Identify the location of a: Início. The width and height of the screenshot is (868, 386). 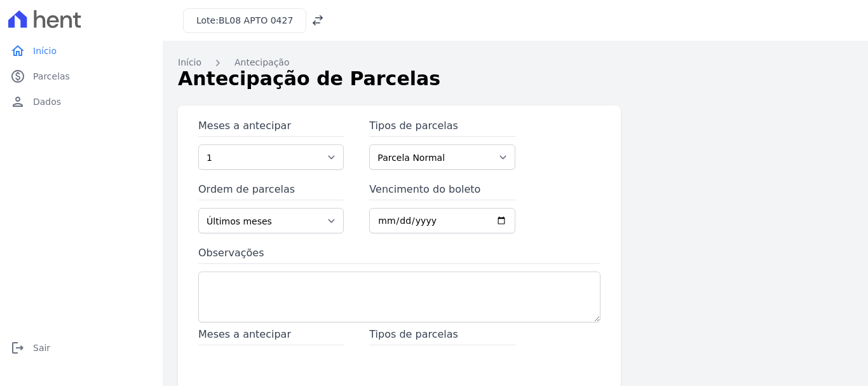
(189, 63).